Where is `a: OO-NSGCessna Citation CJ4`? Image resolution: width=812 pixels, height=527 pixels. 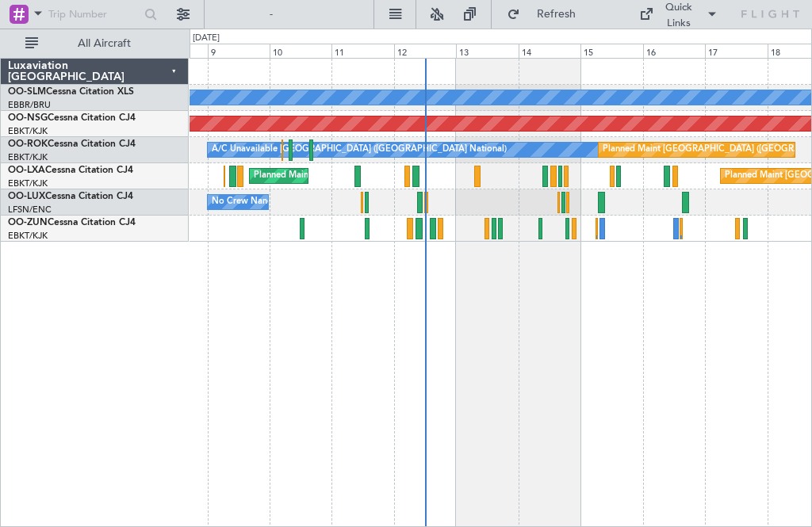 a: OO-NSGCessna Citation CJ4 is located at coordinates (71, 118).